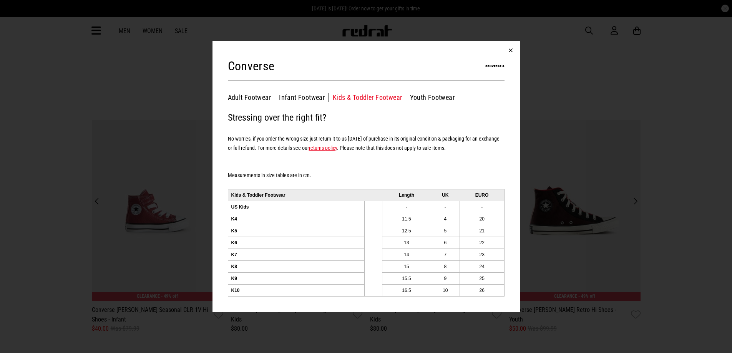 The image size is (732, 353). What do you see at coordinates (296, 279) in the screenshot?
I see `td: K9` at bounding box center [296, 279].